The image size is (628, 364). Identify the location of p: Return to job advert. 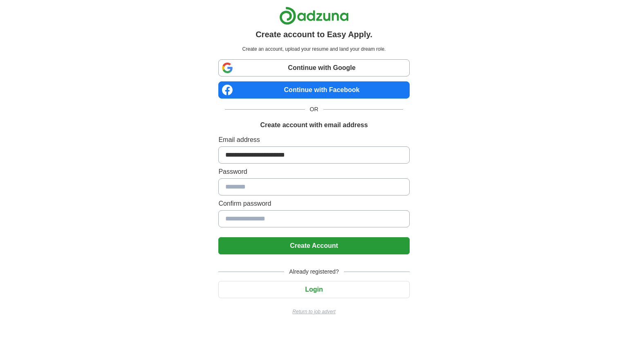
(314, 311).